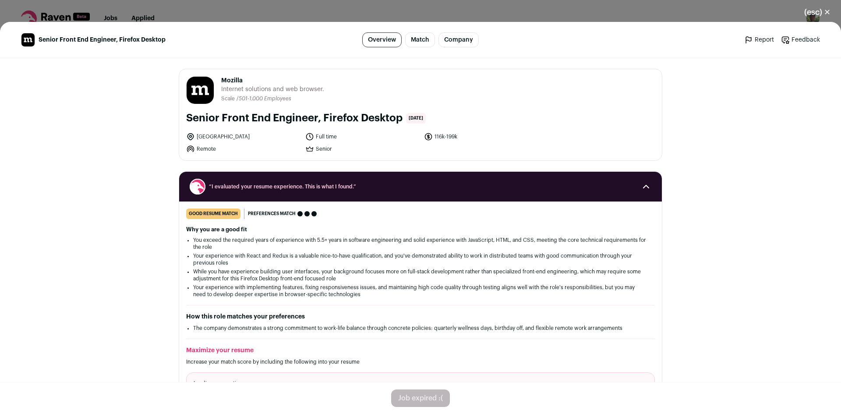 Image resolution: width=841 pixels, height=414 pixels. What do you see at coordinates (362, 149) in the screenshot?
I see `li: Senior` at bounding box center [362, 149].